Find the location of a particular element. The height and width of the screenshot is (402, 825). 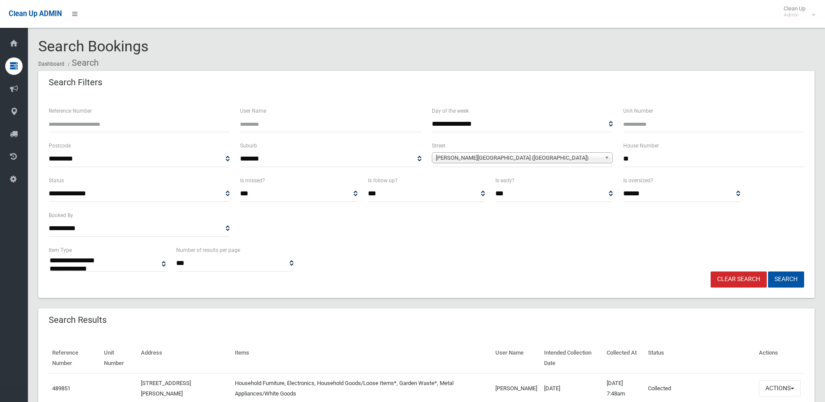

label: Day of the week is located at coordinates (450, 111).